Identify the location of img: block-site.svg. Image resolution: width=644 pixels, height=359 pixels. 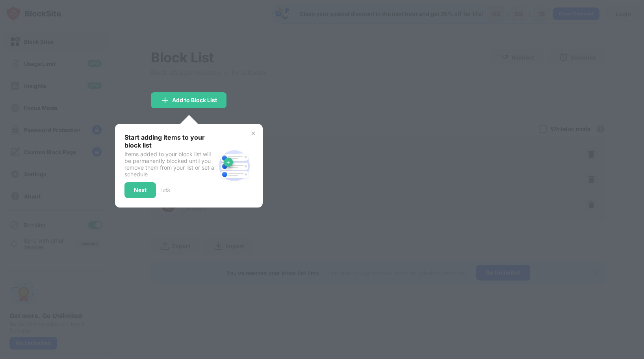
(235, 166).